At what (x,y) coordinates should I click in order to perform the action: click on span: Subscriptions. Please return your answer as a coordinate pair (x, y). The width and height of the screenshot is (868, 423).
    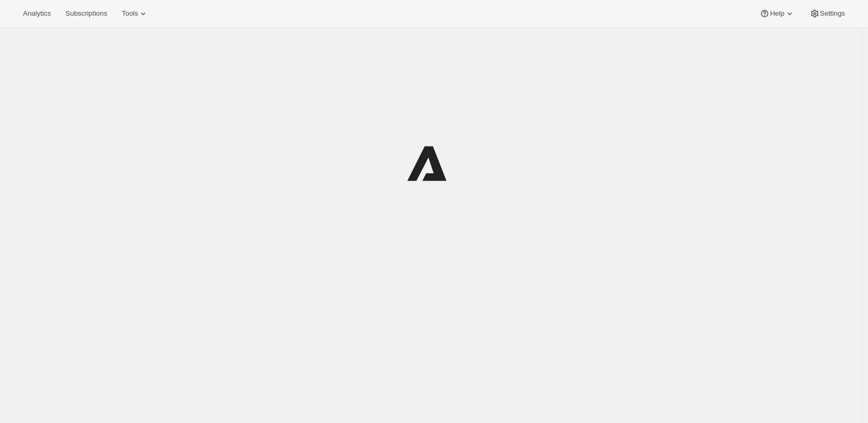
    Looking at the image, I should click on (86, 14).